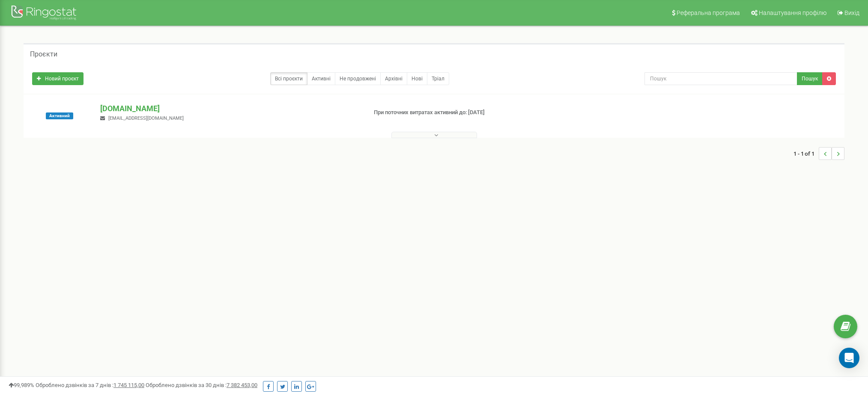 The height and width of the screenshot is (396, 868). I want to click on button: Пошук, so click(810, 79).